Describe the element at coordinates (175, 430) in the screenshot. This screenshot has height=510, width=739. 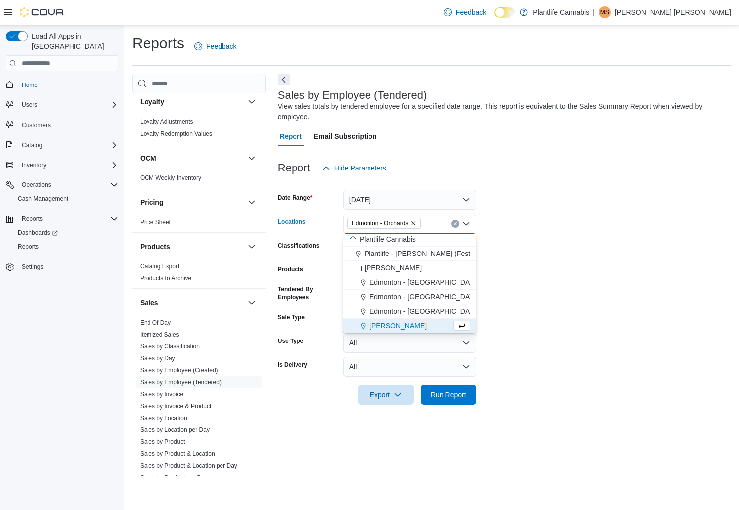
I see `span: Sales by Location per Day` at that location.